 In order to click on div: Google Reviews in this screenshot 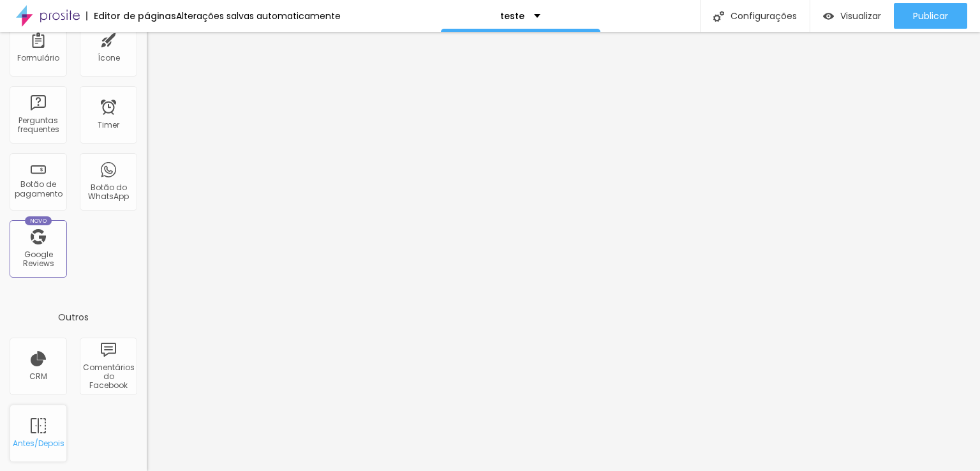, I will do `click(38, 259)`.